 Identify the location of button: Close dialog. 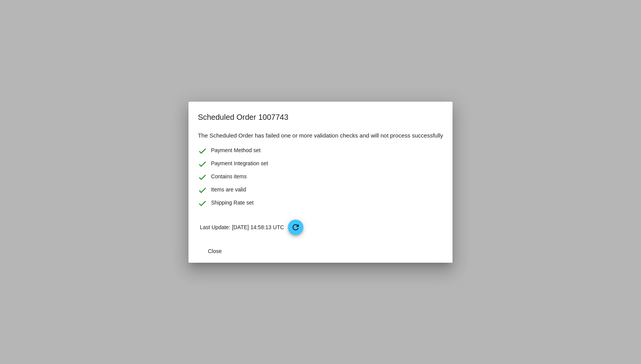
(215, 251).